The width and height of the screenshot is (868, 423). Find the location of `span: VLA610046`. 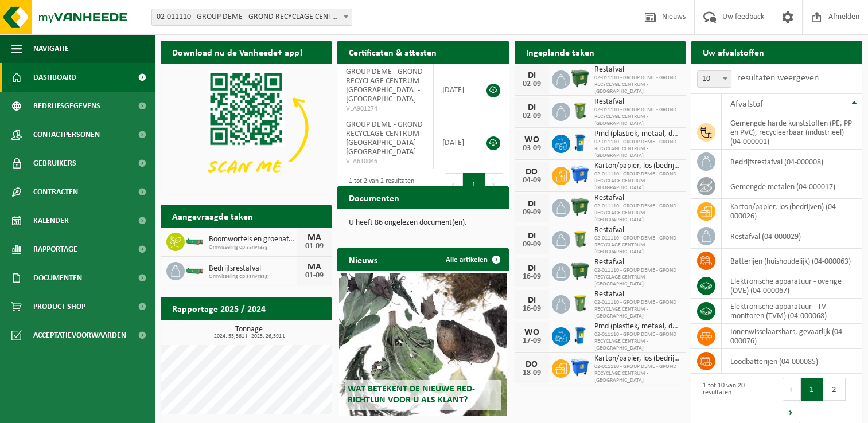

span: VLA610046 is located at coordinates (385, 162).